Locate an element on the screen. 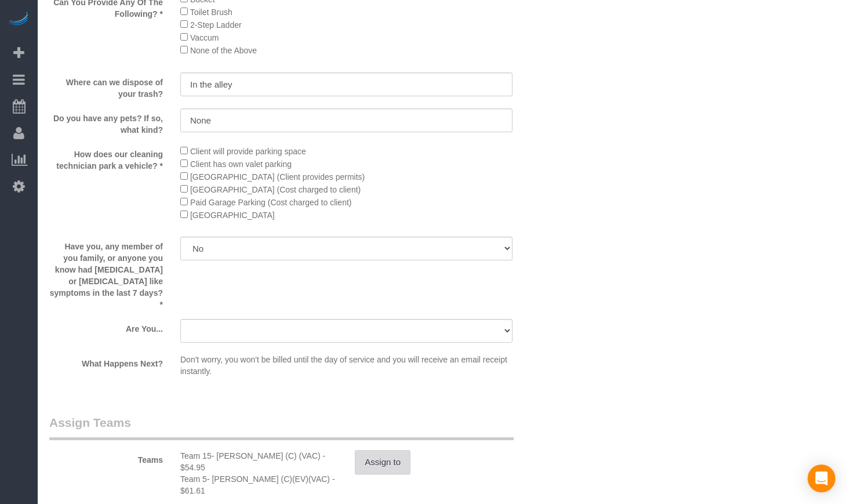 The width and height of the screenshot is (847, 504). span: Vaccum is located at coordinates (205, 38).